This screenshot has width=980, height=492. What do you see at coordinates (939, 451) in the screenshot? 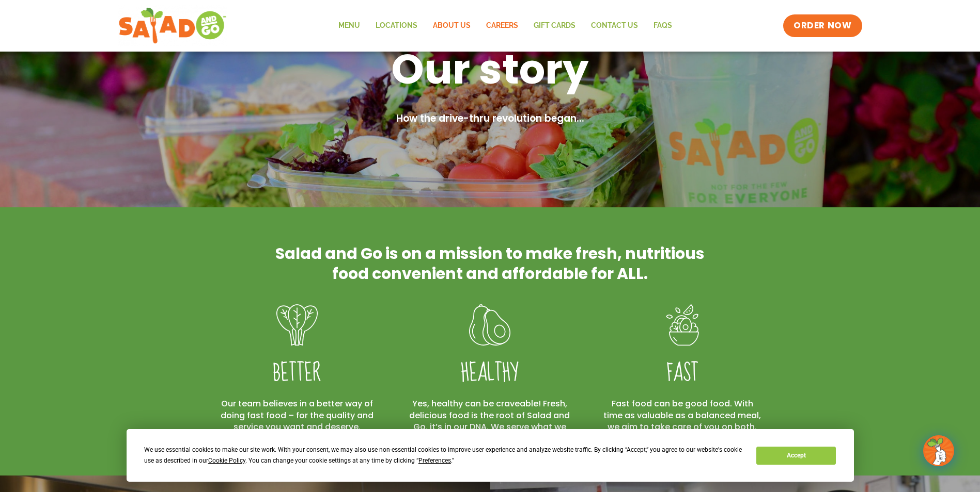
I see `img: wpChatIcon` at bounding box center [939, 451].